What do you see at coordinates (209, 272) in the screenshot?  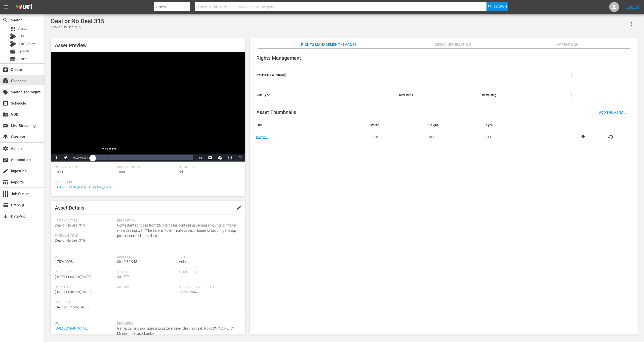 I see `span: Media Credit` at bounding box center [209, 272].